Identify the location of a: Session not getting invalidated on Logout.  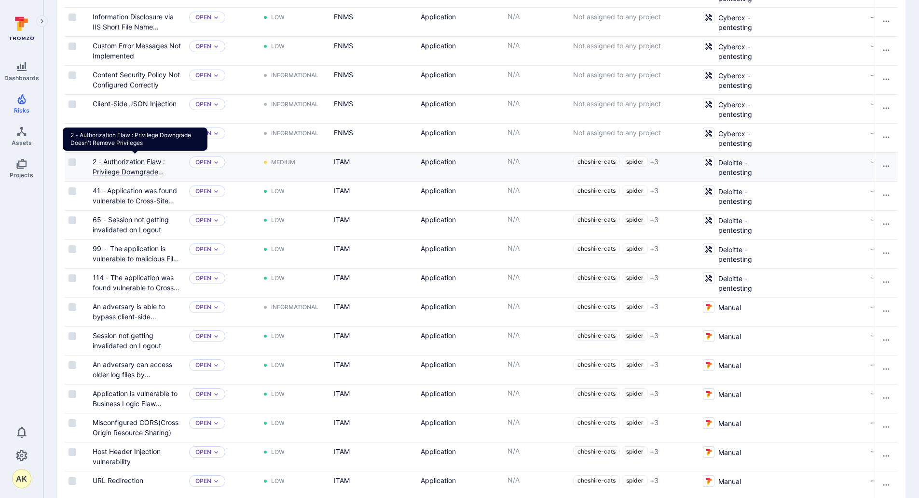
(127, 340).